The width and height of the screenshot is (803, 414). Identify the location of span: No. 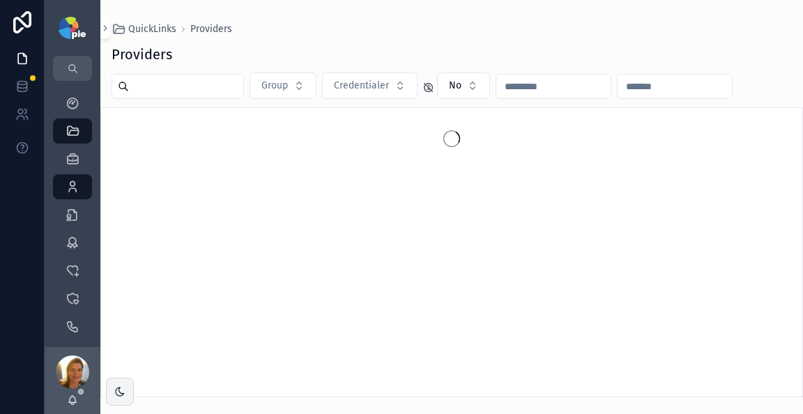
(455, 86).